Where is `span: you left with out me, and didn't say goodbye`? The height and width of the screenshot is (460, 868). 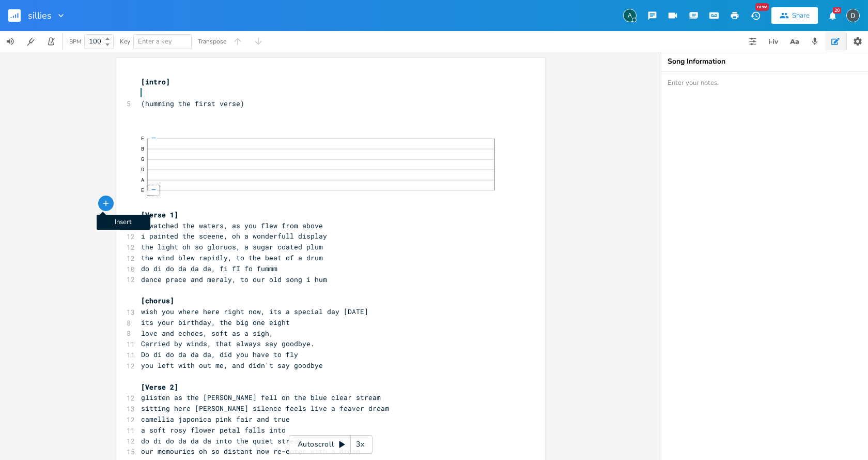 span: you left with out me, and didn't say goodbye is located at coordinates (232, 365).